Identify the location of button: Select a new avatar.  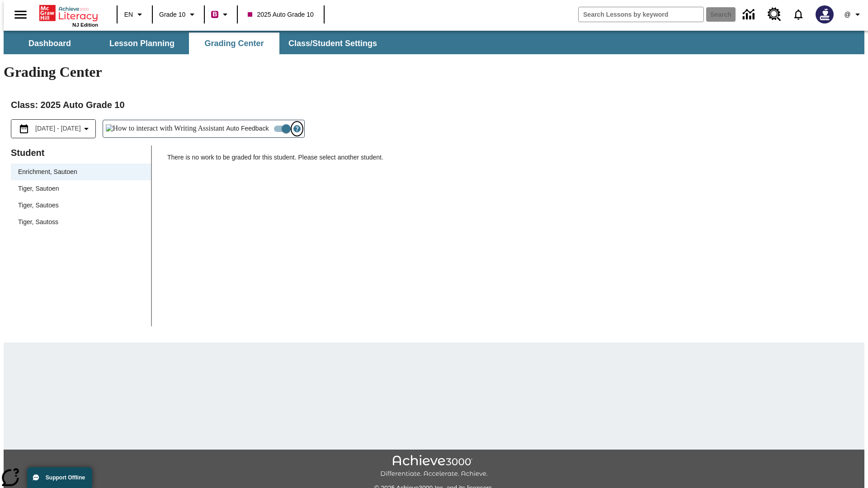
(824, 14).